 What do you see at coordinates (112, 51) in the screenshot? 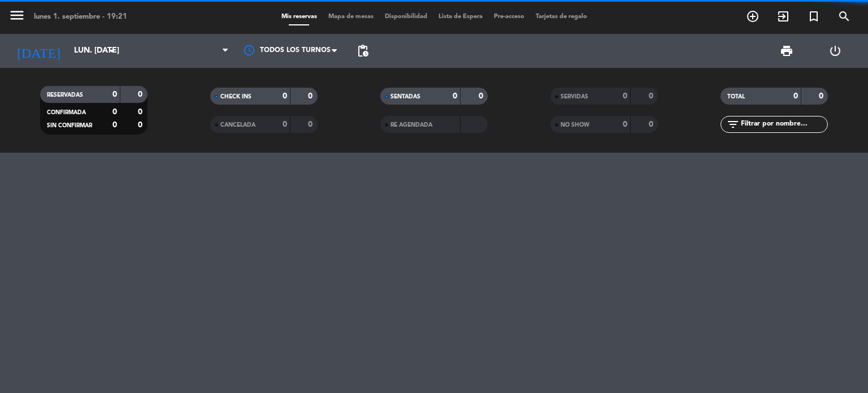
I see `i: arrow_drop_down` at bounding box center [112, 51].